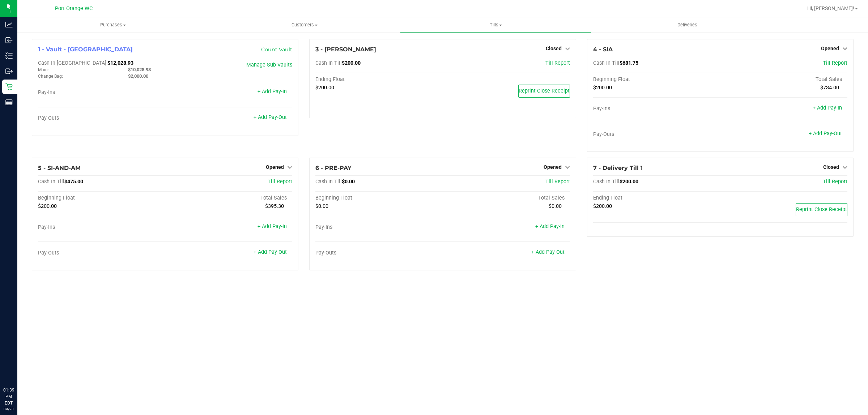 The image size is (868, 415). Describe the element at coordinates (9, 40) in the screenshot. I see `inline-svg: Inbound` at that location.